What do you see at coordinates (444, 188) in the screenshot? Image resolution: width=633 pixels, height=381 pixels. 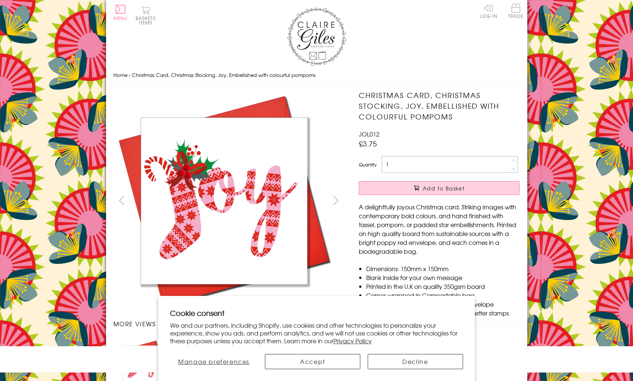 I see `span: Add to Basket` at bounding box center [444, 188].